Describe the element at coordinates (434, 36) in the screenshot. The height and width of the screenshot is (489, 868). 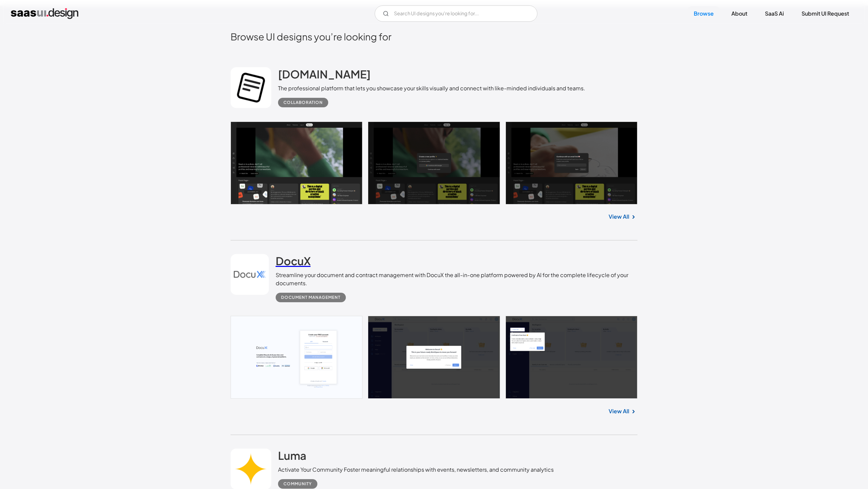
I see `h2: Browse UI designs you’re looking for` at that location.